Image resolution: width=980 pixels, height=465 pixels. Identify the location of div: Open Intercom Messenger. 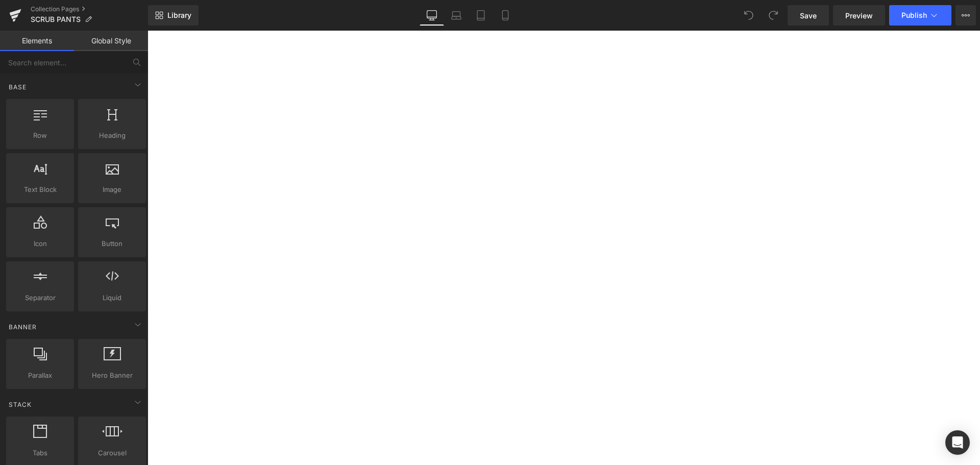
(957, 442).